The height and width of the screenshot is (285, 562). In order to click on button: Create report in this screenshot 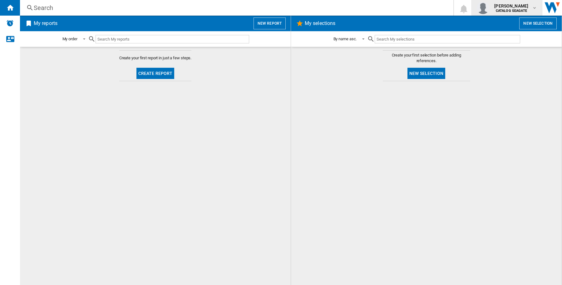, I will do `click(155, 73)`.